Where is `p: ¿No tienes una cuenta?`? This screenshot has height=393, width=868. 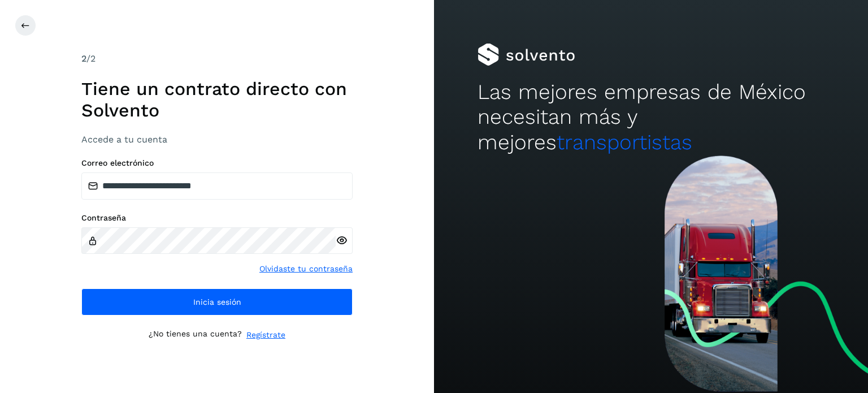
p: ¿No tienes una cuenta? is located at coordinates (195, 335).